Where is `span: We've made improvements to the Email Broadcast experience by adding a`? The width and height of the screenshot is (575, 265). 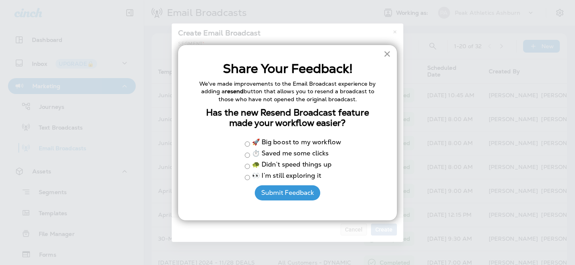
span: We've made improvements to the Email Broadcast experience by adding a is located at coordinates (288, 88).